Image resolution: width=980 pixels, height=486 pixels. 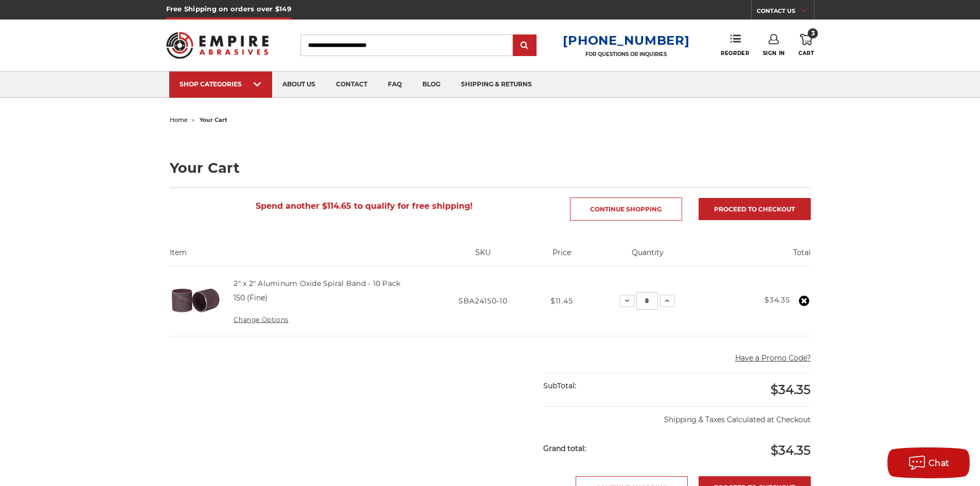 What do you see at coordinates (299, 84) in the screenshot?
I see `a: about us` at bounding box center [299, 84].